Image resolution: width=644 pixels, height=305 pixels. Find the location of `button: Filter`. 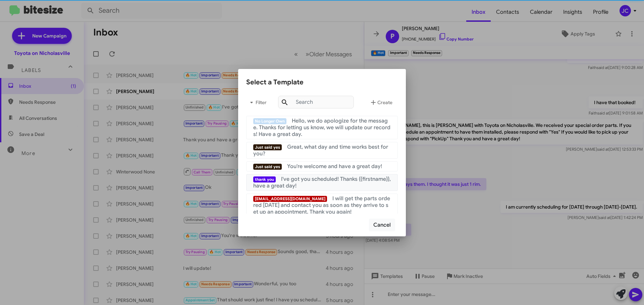

button: Filter is located at coordinates (257, 103).